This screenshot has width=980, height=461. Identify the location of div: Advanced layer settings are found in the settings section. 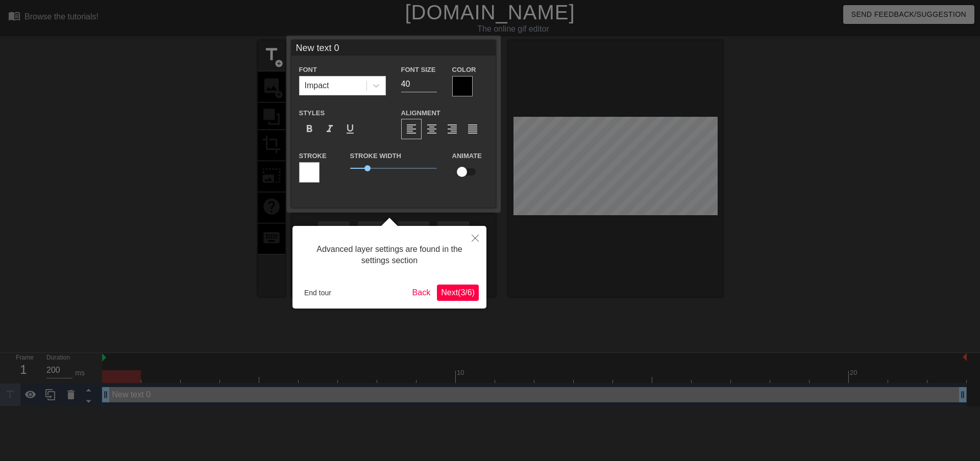
(389, 255).